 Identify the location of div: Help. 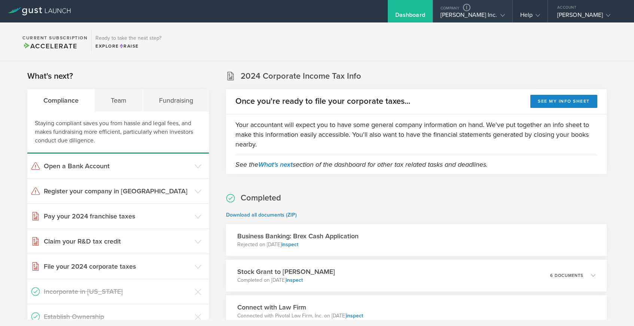
(530, 17).